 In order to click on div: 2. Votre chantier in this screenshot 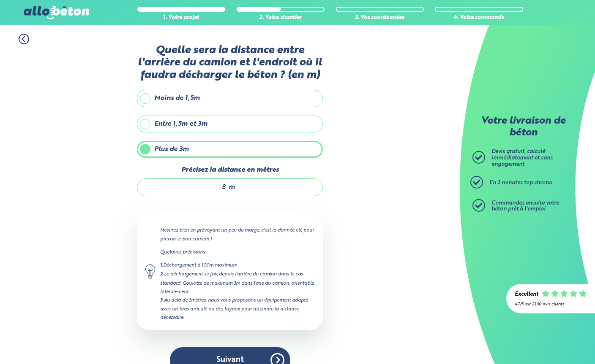, I will do `click(281, 18)`.